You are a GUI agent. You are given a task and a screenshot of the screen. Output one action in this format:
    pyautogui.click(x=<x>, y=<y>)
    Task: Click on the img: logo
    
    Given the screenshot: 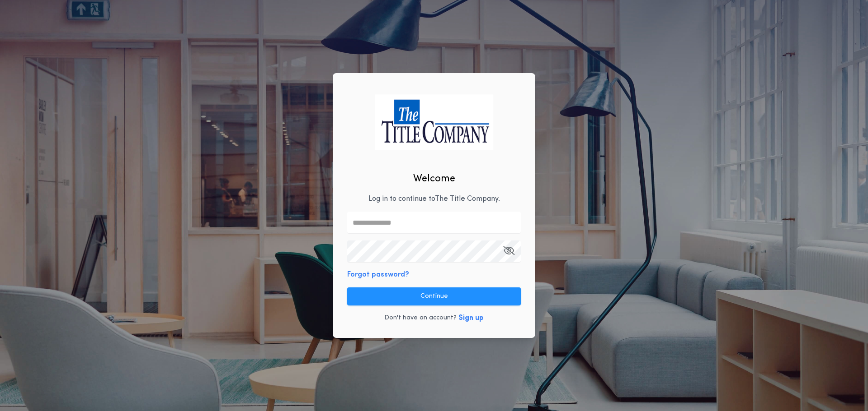 What is the action you would take?
    pyautogui.click(x=434, y=122)
    